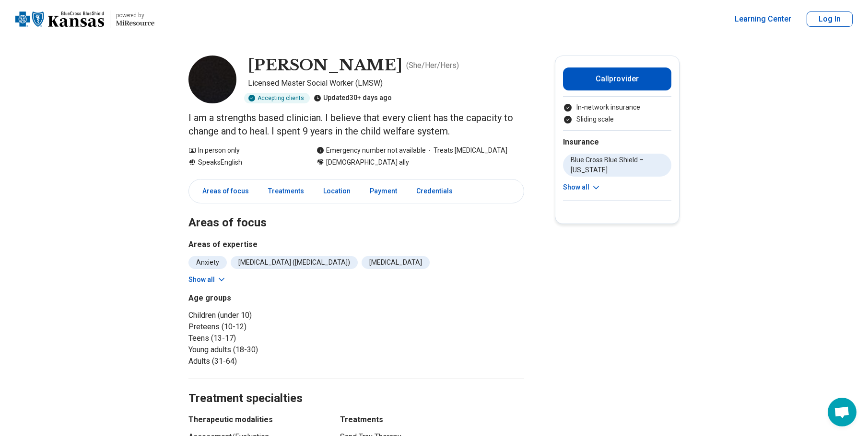 This screenshot has width=868, height=436. What do you see at coordinates (270, 362) in the screenshot?
I see `li: Adults (31-64)` at bounding box center [270, 362].